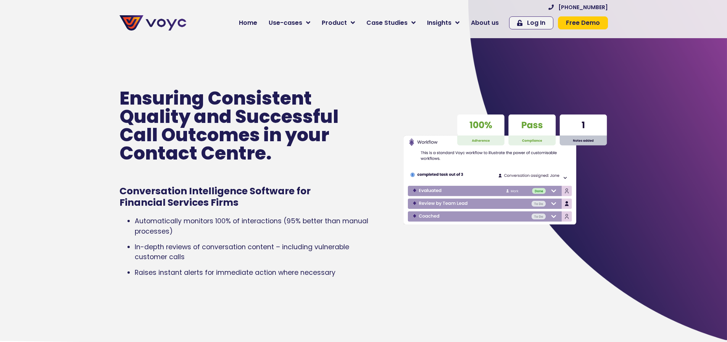  Describe the element at coordinates (338, 23) in the screenshot. I see `a: Product` at that location.